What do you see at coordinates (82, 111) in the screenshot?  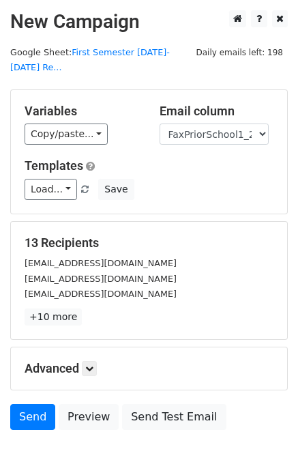 I see `h5: Variables` at bounding box center [82, 111].